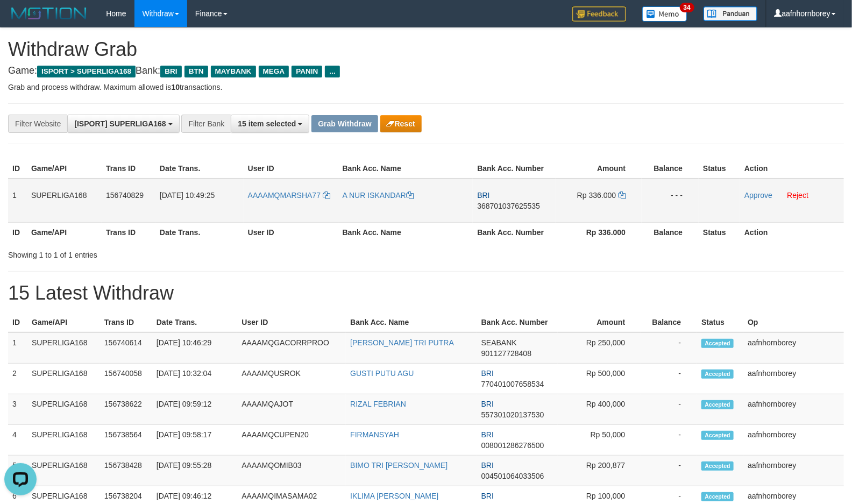  Describe the element at coordinates (49, 13) in the screenshot. I see `img: MOTION_logo.png` at that location.